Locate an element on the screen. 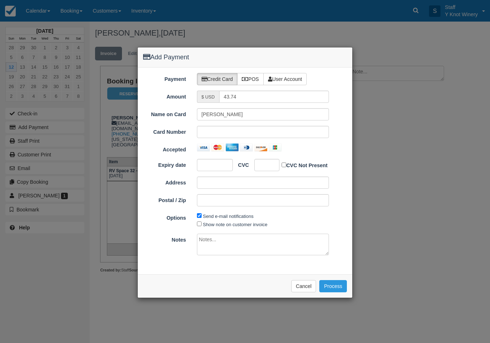  label: CVC Not Present is located at coordinates (305, 165).